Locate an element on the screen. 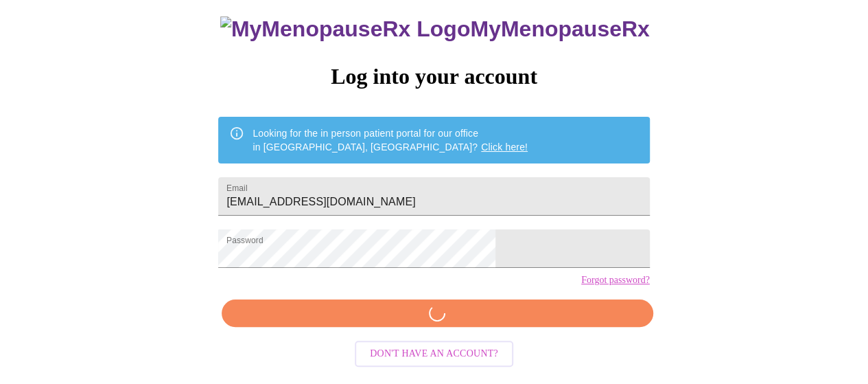 Image resolution: width=868 pixels, height=384 pixels. button: Don't have an account? is located at coordinates (434, 354).